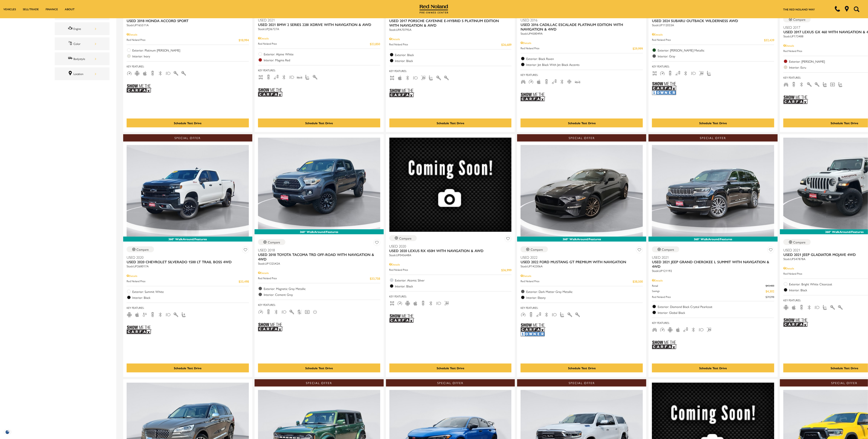 This screenshot has width=868, height=439. Describe the element at coordinates (713, 262) in the screenshot. I see `a: Used 2021Used 2021 Jeep Grand Cherokee L Summit With Navigation & 4WD` at that location.